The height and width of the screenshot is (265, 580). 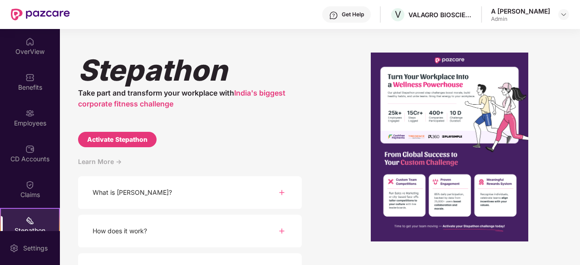 I want to click on div: VALAGRO BIOSCIENCES, so click(x=440, y=15).